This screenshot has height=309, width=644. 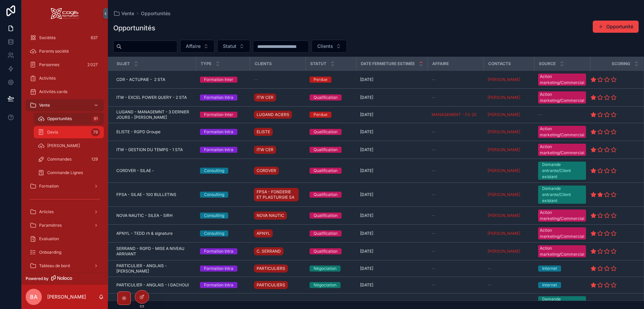 I want to click on a: Powered by, so click(x=65, y=278).